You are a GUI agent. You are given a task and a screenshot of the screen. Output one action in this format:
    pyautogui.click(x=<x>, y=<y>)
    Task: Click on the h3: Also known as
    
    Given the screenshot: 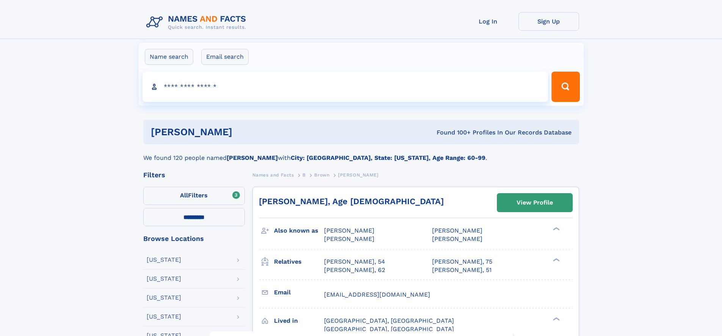 What is the action you would take?
    pyautogui.click(x=299, y=231)
    